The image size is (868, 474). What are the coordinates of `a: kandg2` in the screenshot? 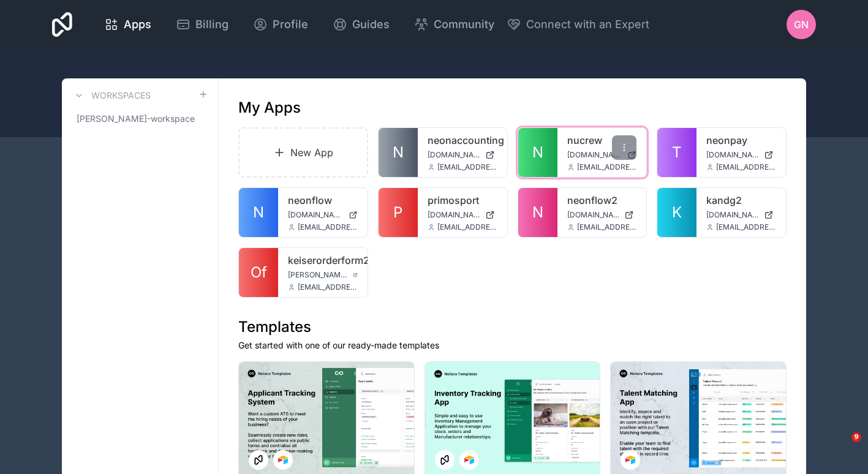 It's located at (741, 201).